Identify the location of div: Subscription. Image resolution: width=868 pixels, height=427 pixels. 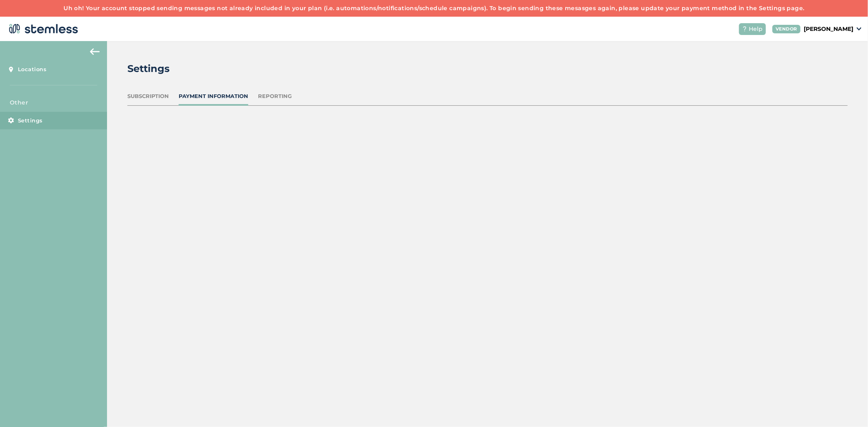
(148, 96).